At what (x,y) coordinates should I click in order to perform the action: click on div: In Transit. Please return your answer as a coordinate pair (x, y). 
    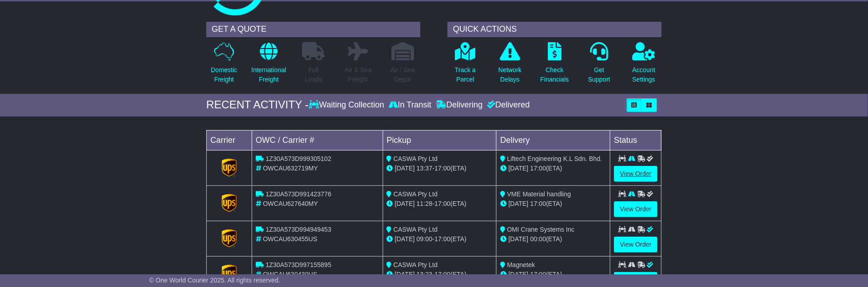
    Looking at the image, I should click on (410, 105).